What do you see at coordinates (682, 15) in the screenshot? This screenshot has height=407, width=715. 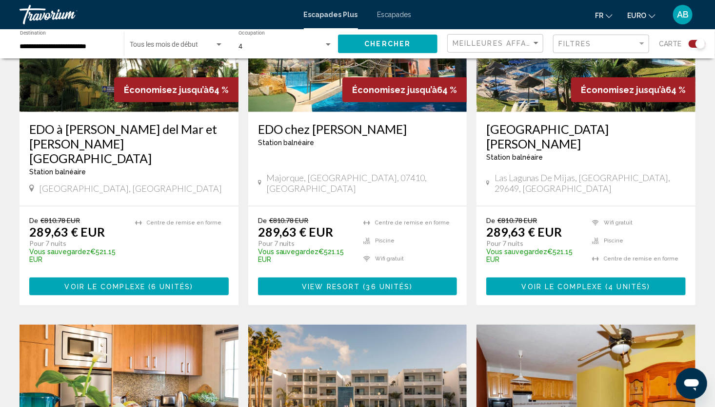 I see `span: AB` at bounding box center [682, 15].